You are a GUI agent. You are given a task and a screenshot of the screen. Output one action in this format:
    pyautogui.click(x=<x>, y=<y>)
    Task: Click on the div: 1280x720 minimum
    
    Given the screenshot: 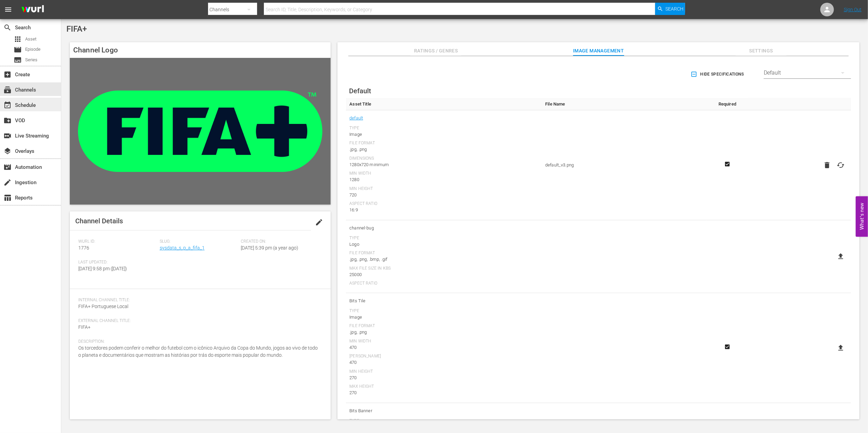 What is the action you would take?
    pyautogui.click(x=444, y=164)
    